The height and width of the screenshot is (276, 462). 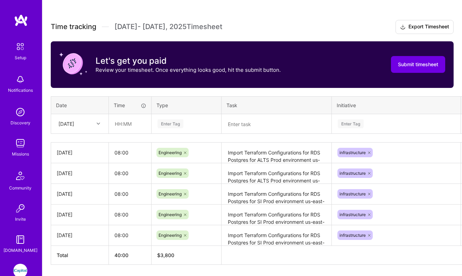 What do you see at coordinates (20, 90) in the screenshot?
I see `div: Notifications` at bounding box center [20, 90].